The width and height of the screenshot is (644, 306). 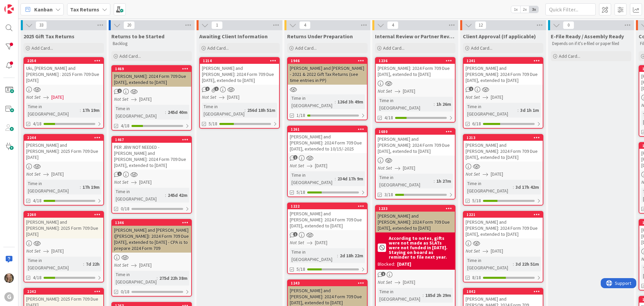 I want to click on span: Returns Under Preparation, so click(x=320, y=36).